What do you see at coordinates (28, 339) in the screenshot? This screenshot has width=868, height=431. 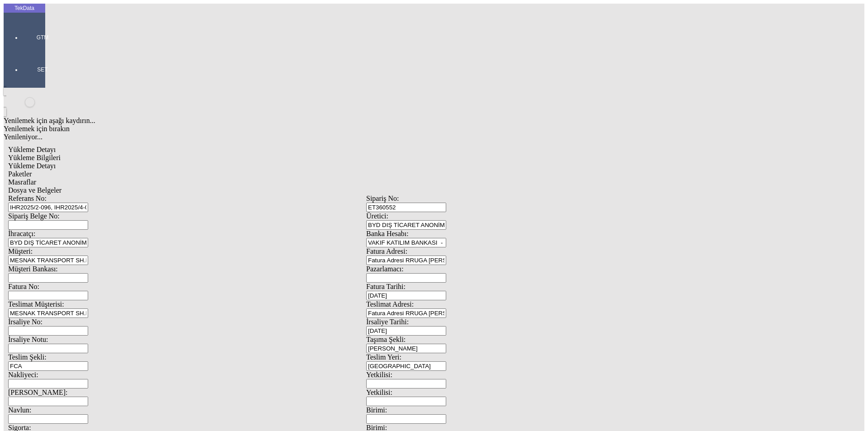 I see `span: İrsaliye Notu:` at bounding box center [28, 339].